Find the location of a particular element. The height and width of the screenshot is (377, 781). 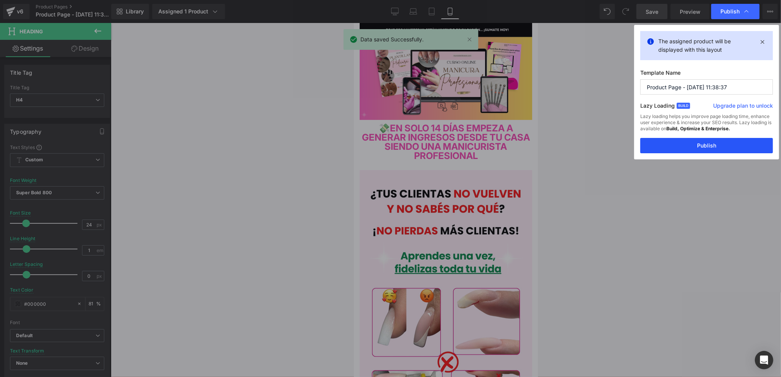

button: Publish is located at coordinates (707, 146).